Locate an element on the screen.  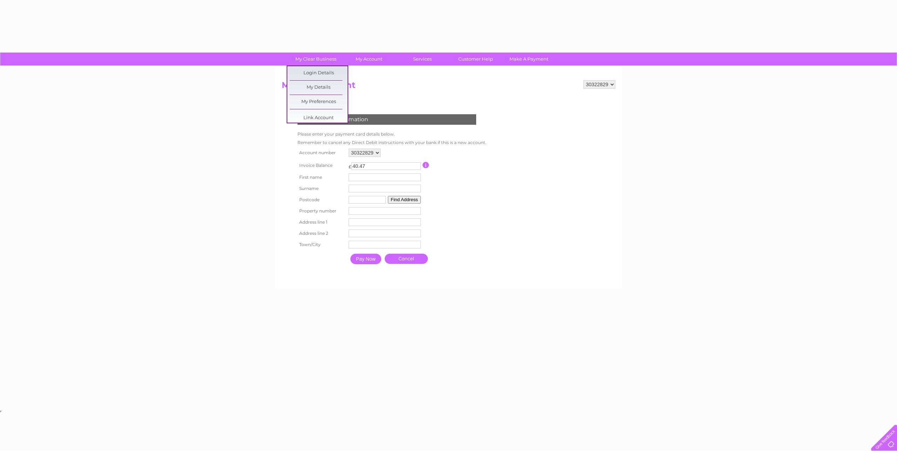
a: Cancel is located at coordinates (406, 258).